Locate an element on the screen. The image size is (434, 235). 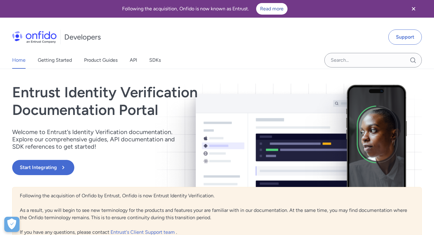
svg: Close banner is located at coordinates (414, 9).